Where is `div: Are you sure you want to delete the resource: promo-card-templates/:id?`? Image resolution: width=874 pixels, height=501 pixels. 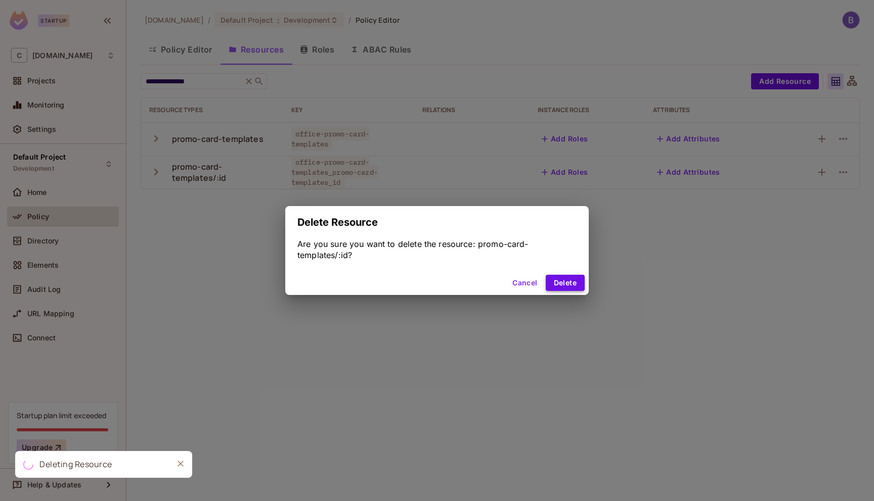 div: Are you sure you want to delete the resource: promo-card-templates/:id? is located at coordinates (437, 250).